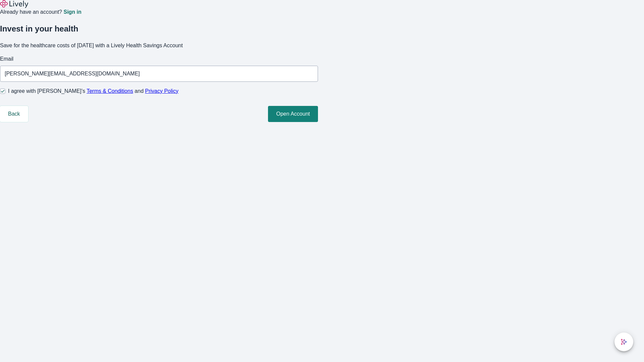 The image size is (644, 362). What do you see at coordinates (624, 342) in the screenshot?
I see `svg: Lively AI Assistant` at bounding box center [624, 342].